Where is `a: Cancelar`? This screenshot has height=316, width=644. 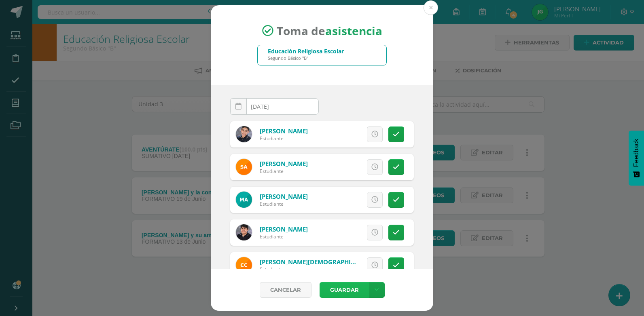
a: Cancelar is located at coordinates (285, 290).